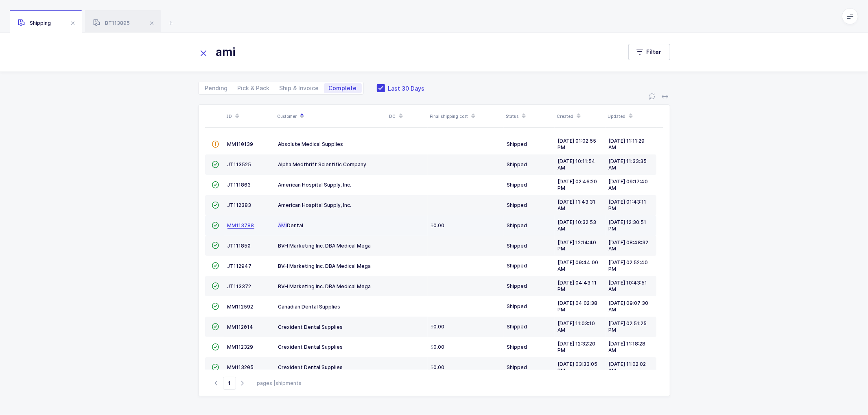 The width and height of the screenshot is (868, 415). Describe the element at coordinates (279, 383) in the screenshot. I see `div: pages | shipments` at that location.